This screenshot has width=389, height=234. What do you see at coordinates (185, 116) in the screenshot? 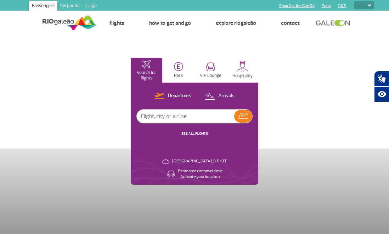
I see `input: Flight, city or airline` at bounding box center [185, 116].